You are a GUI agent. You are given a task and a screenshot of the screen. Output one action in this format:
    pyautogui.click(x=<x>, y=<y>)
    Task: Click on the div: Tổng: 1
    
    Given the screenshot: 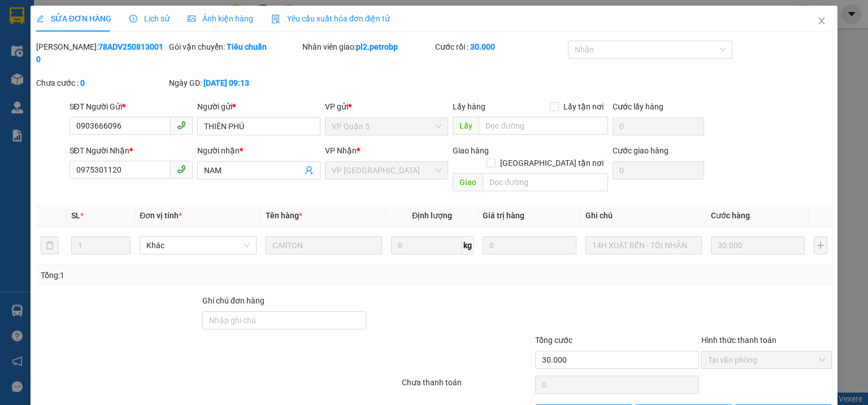 What is the action you would take?
    pyautogui.click(x=188, y=276)
    